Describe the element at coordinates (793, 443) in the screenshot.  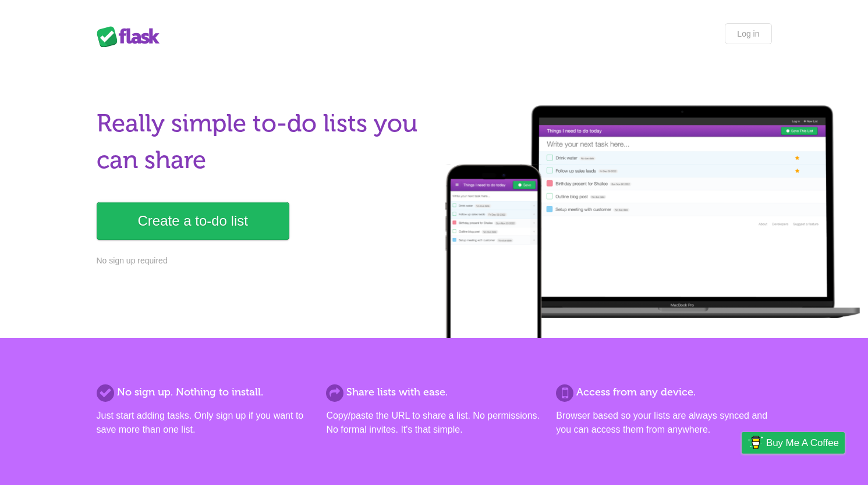
I see `a: Buy me a coffee` at that location.